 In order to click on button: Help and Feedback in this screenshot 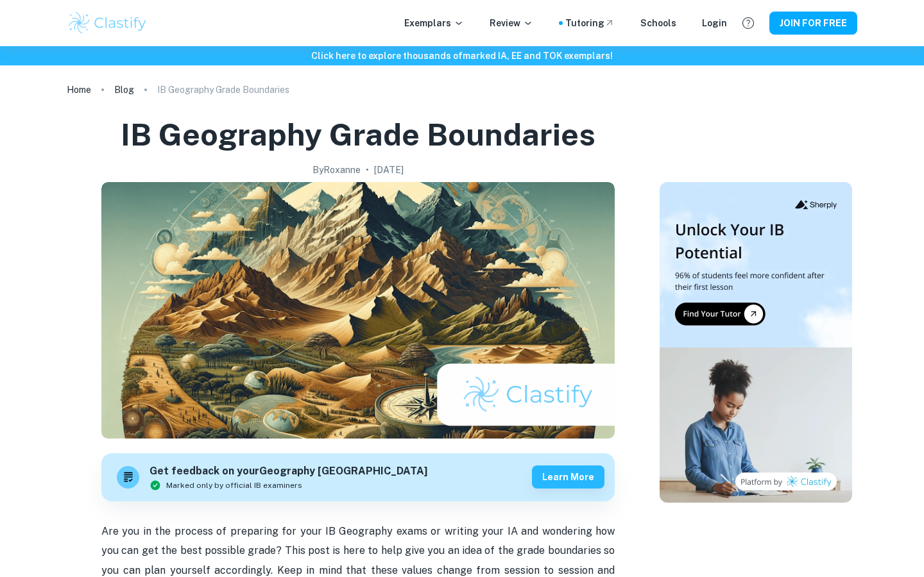, I will do `click(748, 23)`.